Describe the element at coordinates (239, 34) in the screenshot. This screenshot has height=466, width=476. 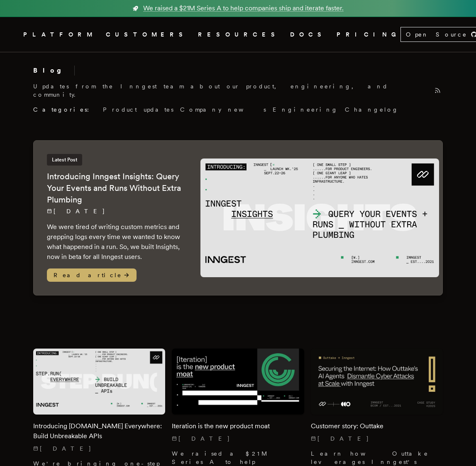
I see `button: RESOURCES` at that location.